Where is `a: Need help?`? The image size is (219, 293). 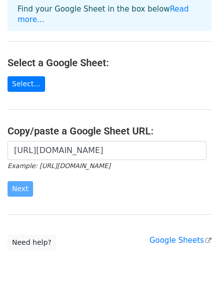
a: Need help? is located at coordinates (32, 242).